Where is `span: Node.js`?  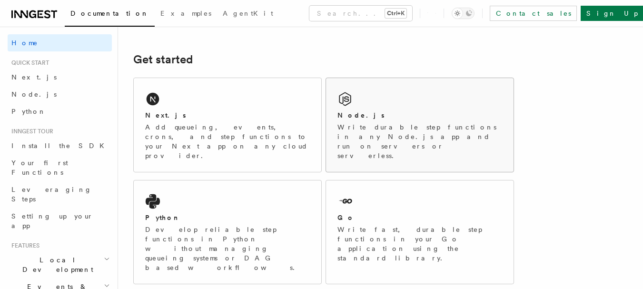 span: Node.js is located at coordinates (34, 94).